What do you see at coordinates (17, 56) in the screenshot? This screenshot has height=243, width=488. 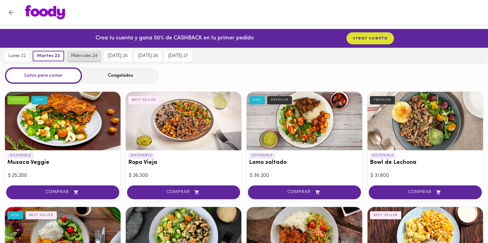 I see `span: lunes 22` at bounding box center [17, 56].